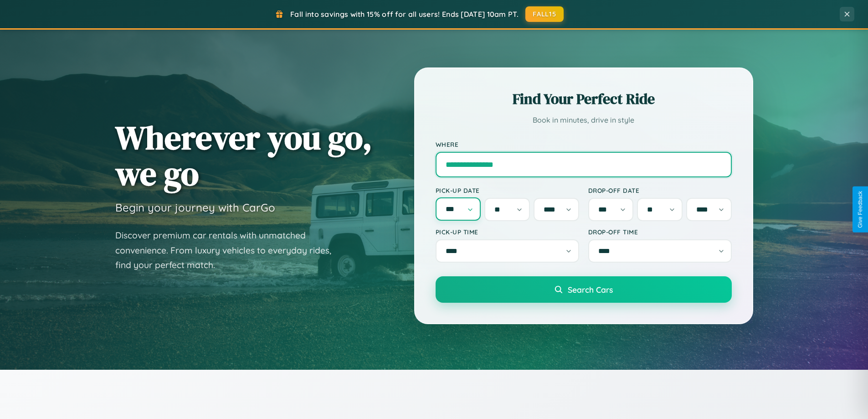  Describe the element at coordinates (507, 190) in the screenshot. I see `label: Pick-up Date` at that location.